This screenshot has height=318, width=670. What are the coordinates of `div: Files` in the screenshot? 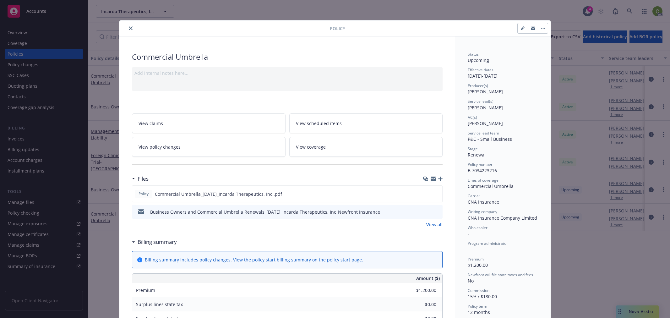 It's located at (140, 179).